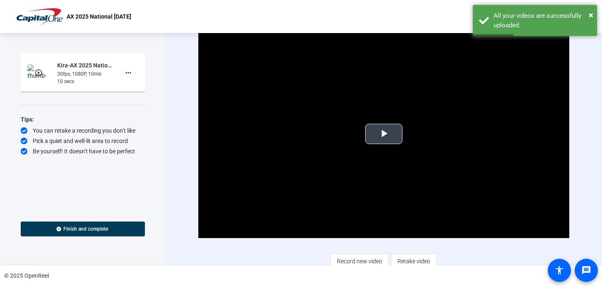  What do you see at coordinates (85, 65) in the screenshot?
I see `div: Kira-AX 2025 National Boss-s Day-AX 2025 National Boss-s Day -1759502552237-webcam` at bounding box center [85, 65].